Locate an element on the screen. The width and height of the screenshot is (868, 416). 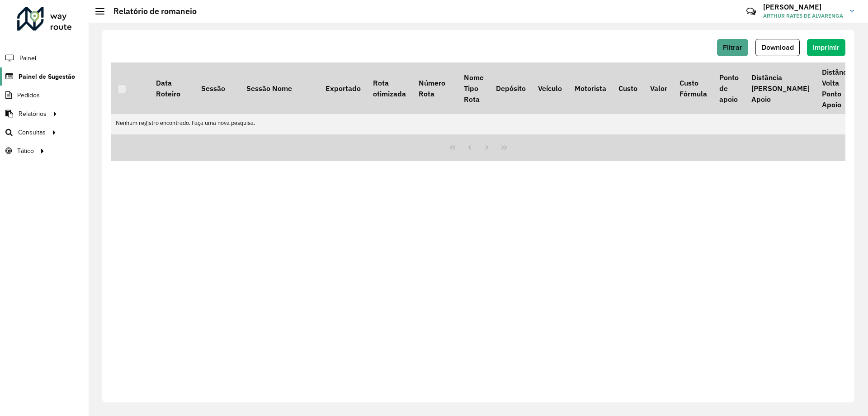
th: Valor is located at coordinates (658, 88).